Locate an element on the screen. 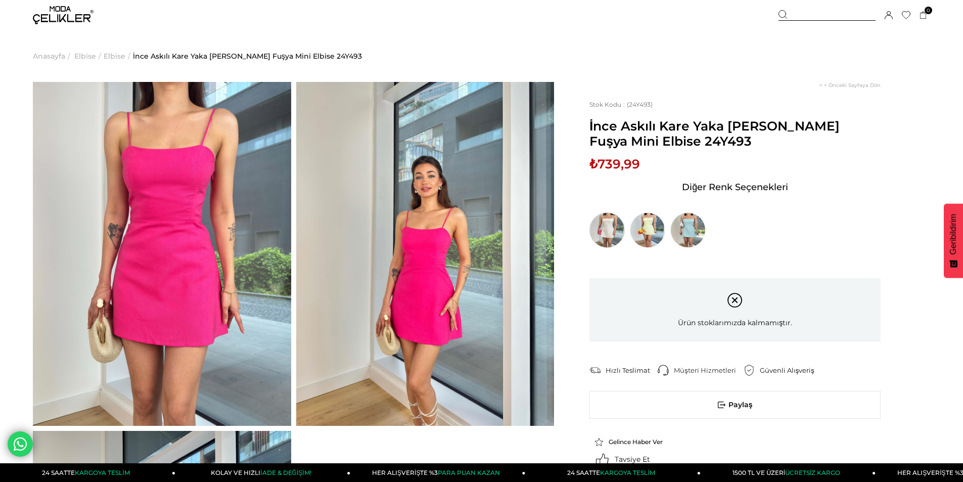 The height and width of the screenshot is (482, 963). div: Ürün stoklarımızda kalmamıştır. is located at coordinates (735, 310).